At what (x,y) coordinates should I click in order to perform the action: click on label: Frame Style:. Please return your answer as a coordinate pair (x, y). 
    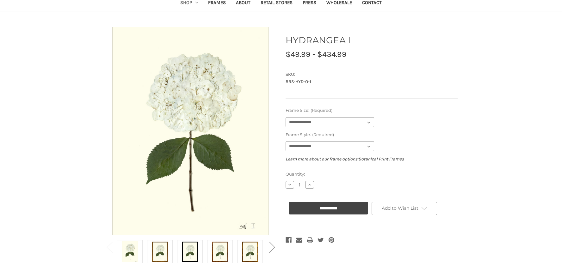
    Looking at the image, I should click on (372, 135).